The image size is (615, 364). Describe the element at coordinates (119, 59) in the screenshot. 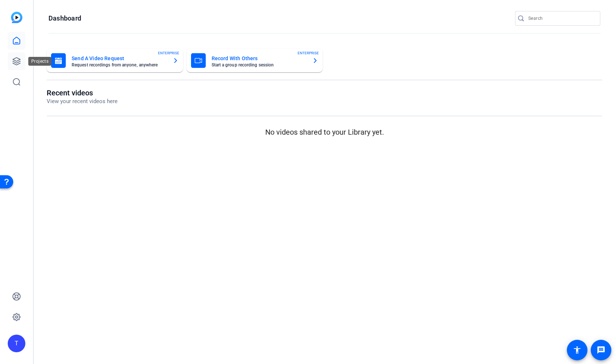

I see `mat-card-title: Send A Video Request` at that location.